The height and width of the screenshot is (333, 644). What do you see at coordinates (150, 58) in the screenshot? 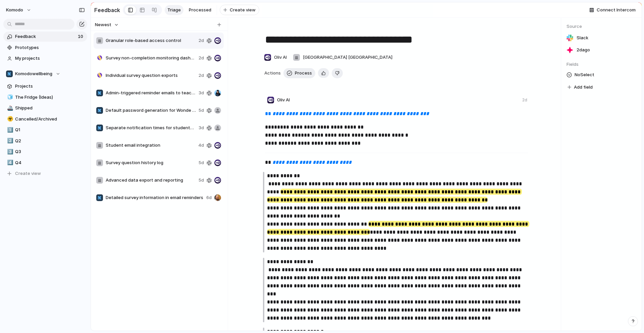
I see `span: Survey non-completion monitoring dashboard` at bounding box center [150, 58].